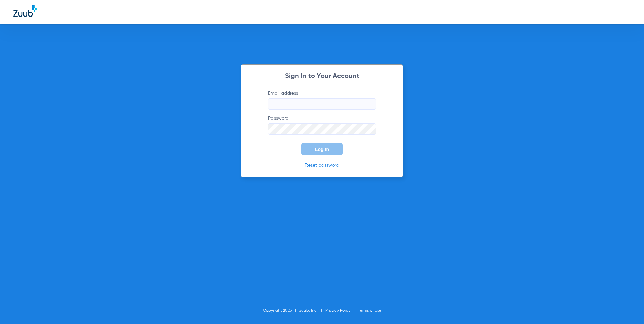 The image size is (644, 324). Describe the element at coordinates (25, 11) in the screenshot. I see `img: Zuub Logo` at that location.